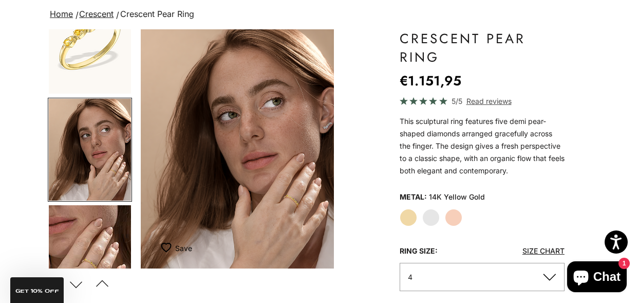 The width and height of the screenshot is (638, 303). What do you see at coordinates (176, 248) in the screenshot?
I see `button: Add to Wishlist` at bounding box center [176, 248].